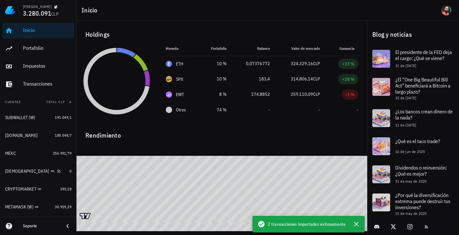 Image resolution: width=459 pixels, height=235 pixels. What do you see at coordinates (181, 110) in the screenshot?
I see `span: Otros` at bounding box center [181, 110].